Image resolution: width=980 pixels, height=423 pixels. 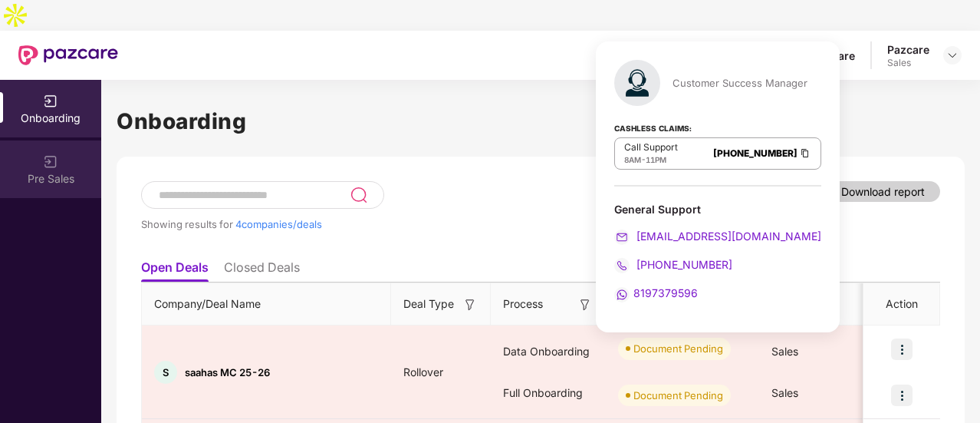 I want to click on img: svg+xml;base64,PHN2ZyB3aWR0aD0iMjQiIGhlaWdodD0iMjUiIHZpZXdCb3g9IjAgMCAyNCAyNSIgZmlsbD0ibm9uZSIgeG..., so click(x=358, y=195).